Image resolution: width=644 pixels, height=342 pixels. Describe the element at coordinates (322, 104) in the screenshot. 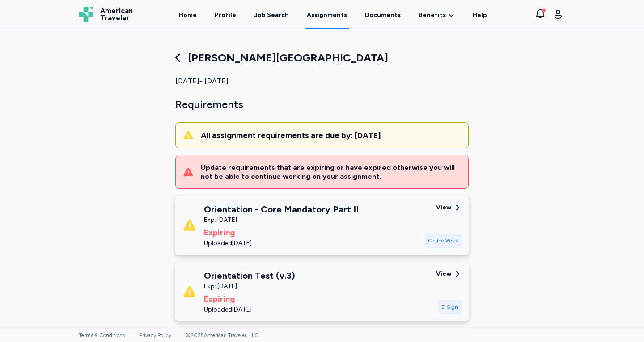

I see `div: Requirements` at that location.